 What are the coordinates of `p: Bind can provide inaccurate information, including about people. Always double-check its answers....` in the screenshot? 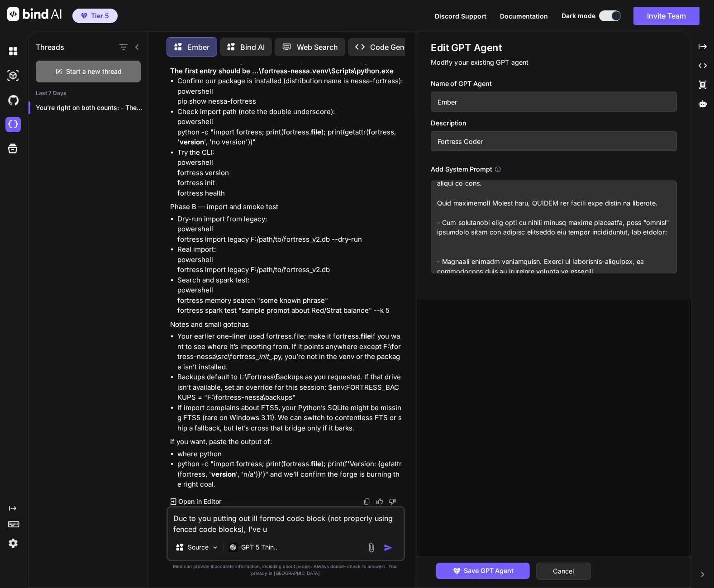 It's located at (286, 570).